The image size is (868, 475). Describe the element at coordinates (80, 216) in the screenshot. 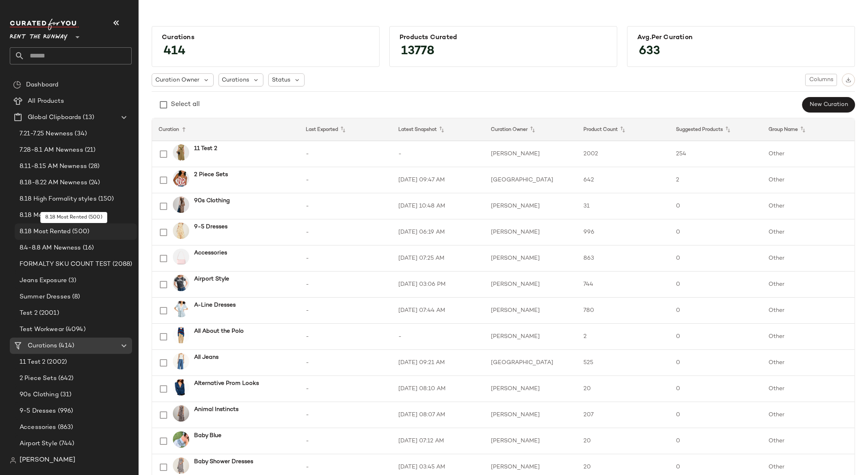

I see `span: (26)` at that location.